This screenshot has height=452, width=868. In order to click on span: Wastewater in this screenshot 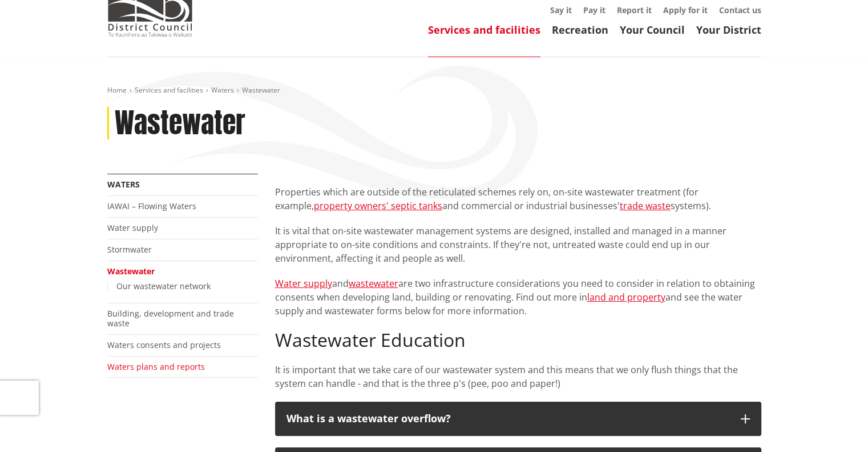, I will do `click(260, 89)`.